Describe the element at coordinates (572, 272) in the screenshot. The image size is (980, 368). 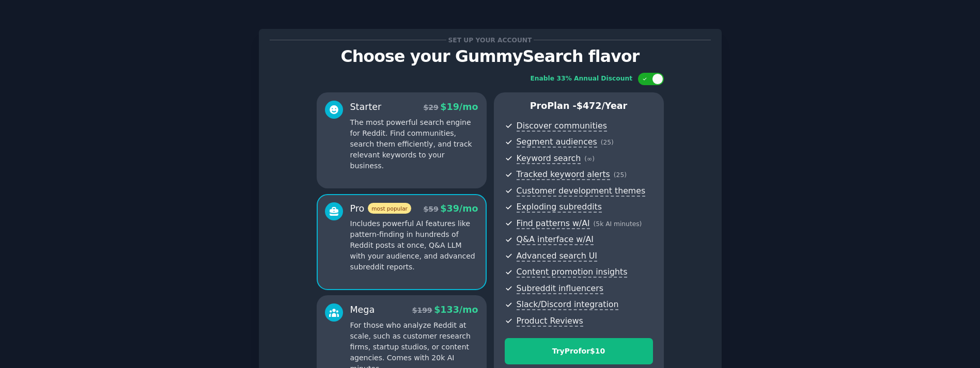
I see `span: Content promotion insights` at that location.